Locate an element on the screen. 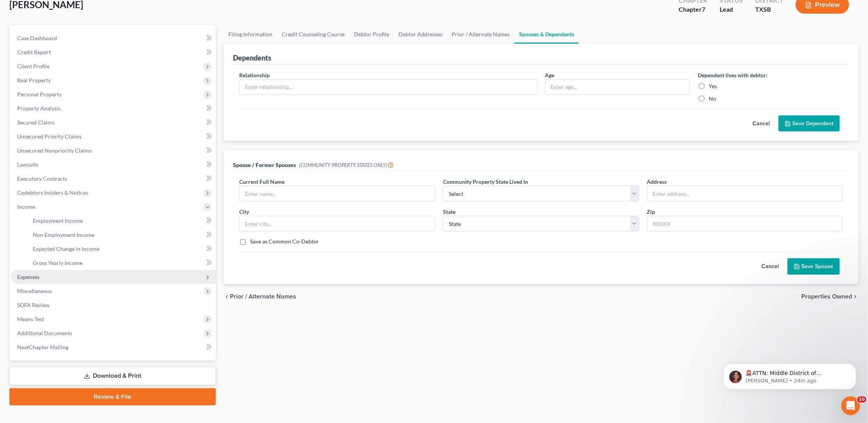 Image resolution: width=868 pixels, height=423 pixels. a: Review & File is located at coordinates (113, 397).